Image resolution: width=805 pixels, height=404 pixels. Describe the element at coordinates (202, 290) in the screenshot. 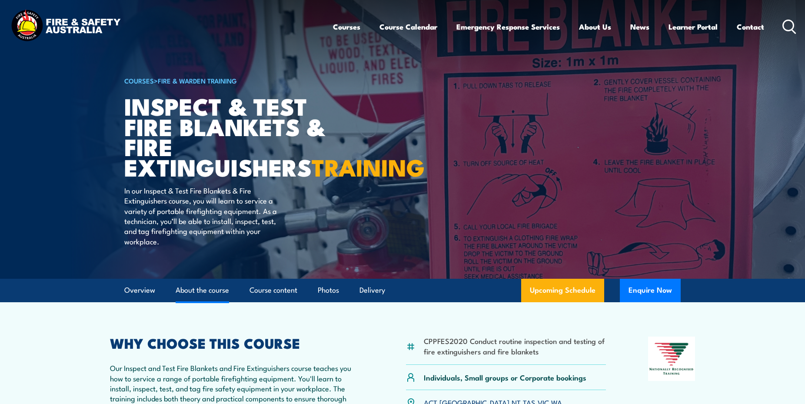

I see `a: About the course` at that location.